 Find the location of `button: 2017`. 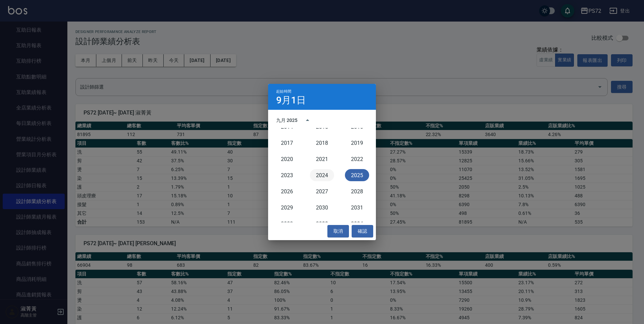

button: 2017 is located at coordinates (286, 143).